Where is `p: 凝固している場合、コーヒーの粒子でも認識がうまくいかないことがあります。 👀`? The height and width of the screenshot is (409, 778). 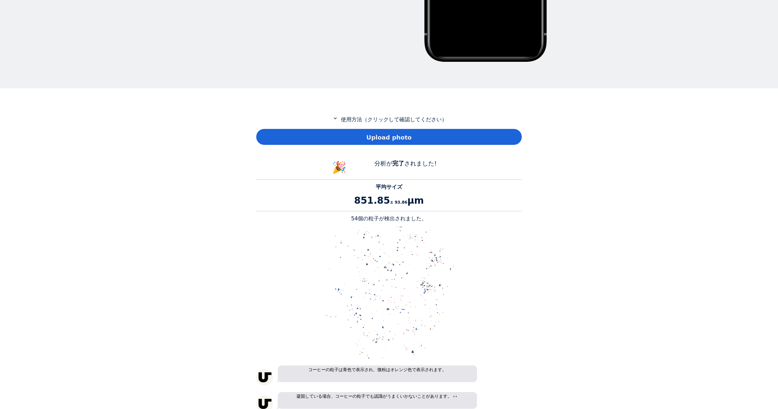 p: 凝固している場合、コーヒーの粒子でも認識がうまくいかないことがあります。 👀 is located at coordinates (378, 400).